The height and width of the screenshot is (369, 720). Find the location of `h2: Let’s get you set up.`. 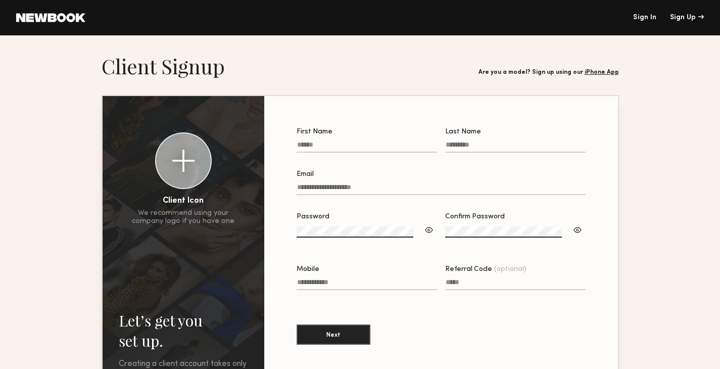

h2: Let’s get you set up. is located at coordinates (184, 331).